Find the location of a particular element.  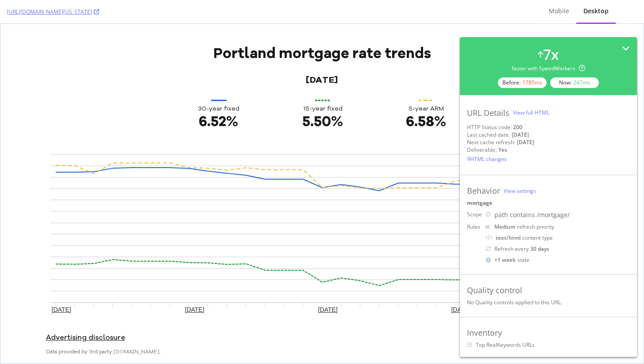

h2: 5.50% is located at coordinates (322, 98).